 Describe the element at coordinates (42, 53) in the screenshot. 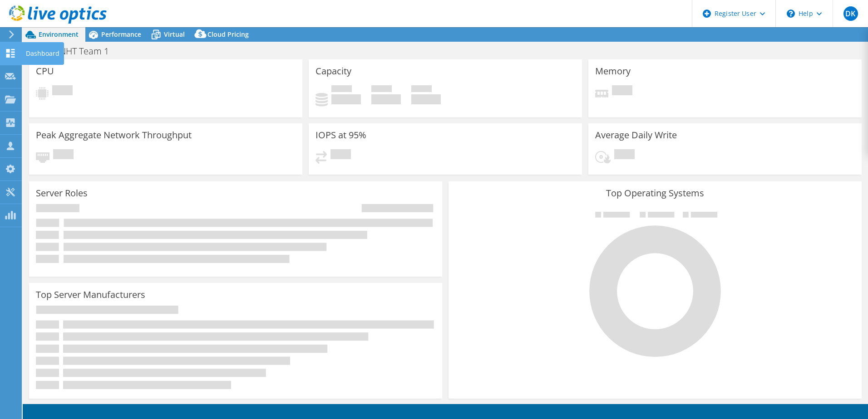

I see `div: Dashboard` at that location.